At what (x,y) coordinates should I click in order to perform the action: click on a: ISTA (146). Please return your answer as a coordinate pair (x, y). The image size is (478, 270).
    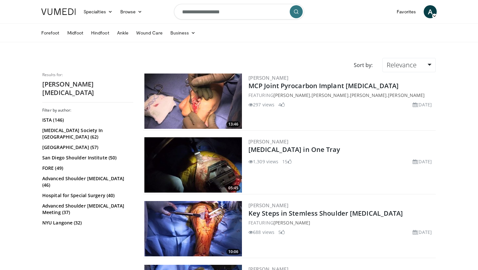
    Looking at the image, I should click on (87, 120).